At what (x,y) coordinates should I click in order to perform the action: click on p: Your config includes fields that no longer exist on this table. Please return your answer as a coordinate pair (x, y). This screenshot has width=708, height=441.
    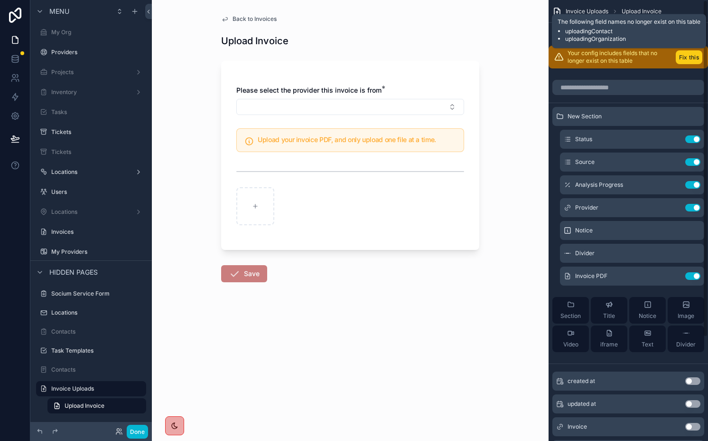
    Looking at the image, I should click on (620, 57).